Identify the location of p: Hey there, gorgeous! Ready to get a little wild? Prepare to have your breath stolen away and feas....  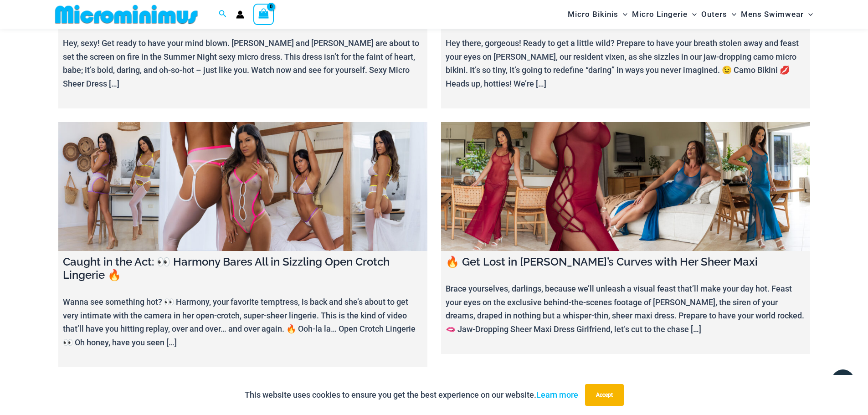
(626, 64).